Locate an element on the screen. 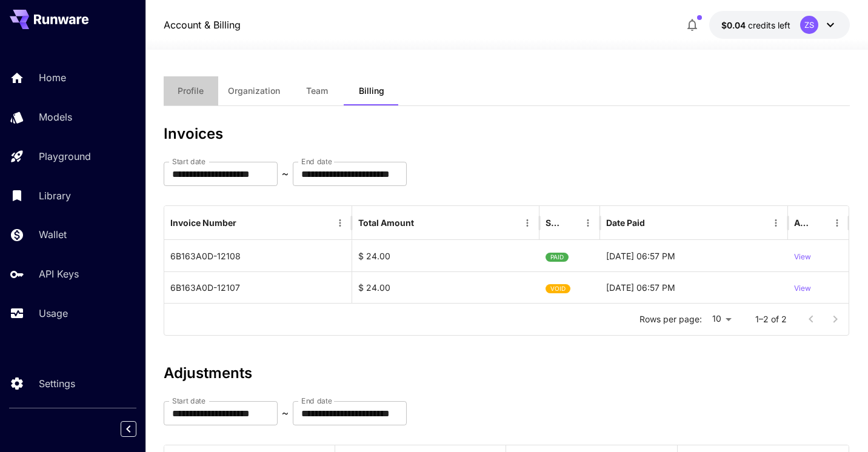 The width and height of the screenshot is (868, 452). span: Profile is located at coordinates (191, 91).